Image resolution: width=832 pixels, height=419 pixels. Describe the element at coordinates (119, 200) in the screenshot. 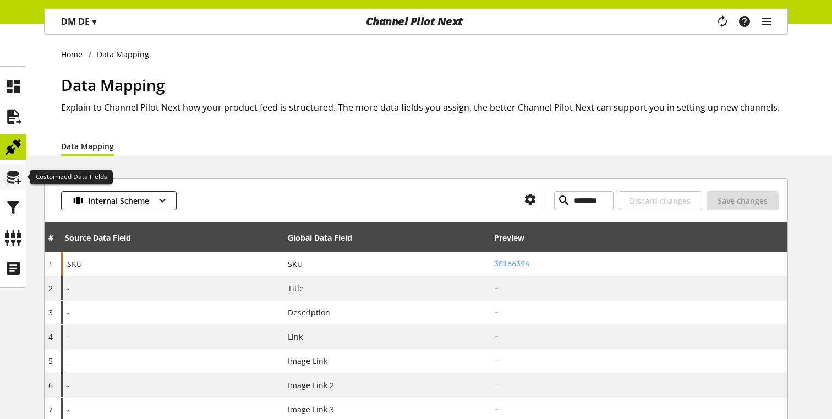

I see `button: Internal Scheme` at that location.